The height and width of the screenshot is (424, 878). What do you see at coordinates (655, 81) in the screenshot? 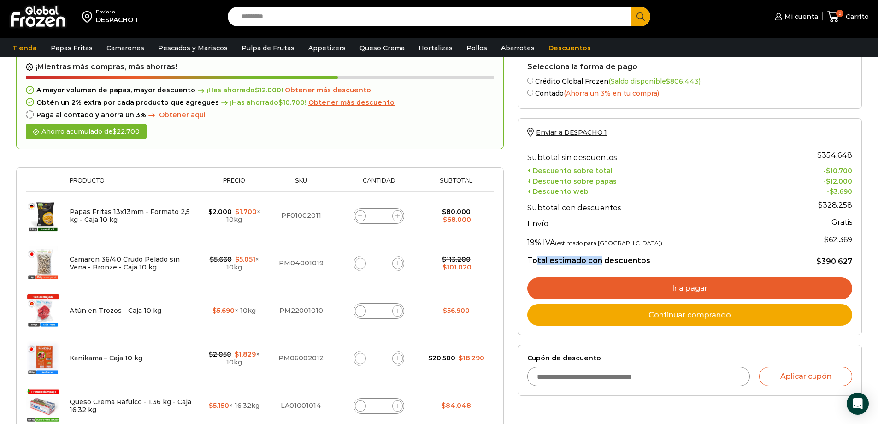
I see `span: (Saldo disponible )` at bounding box center [655, 81].